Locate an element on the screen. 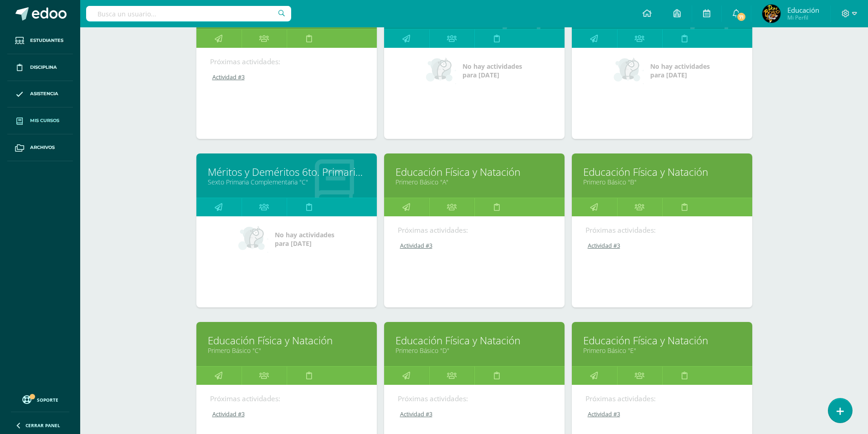  input: Busca un usuario... is located at coordinates (189, 14).